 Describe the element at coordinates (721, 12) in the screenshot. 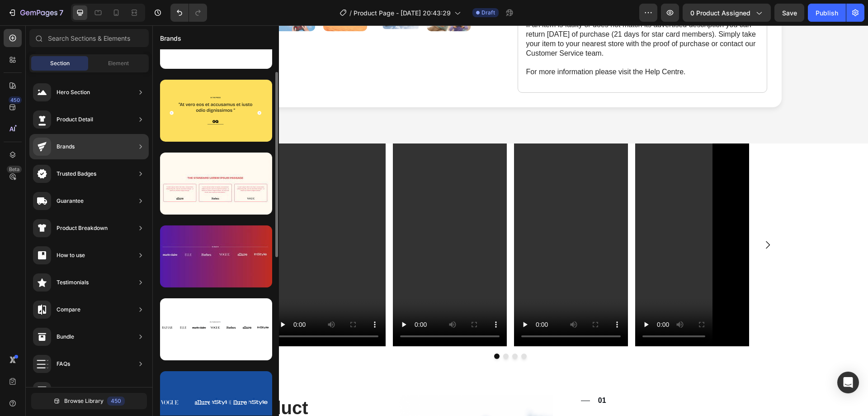

I see `span: 0 product assigned` at that location.